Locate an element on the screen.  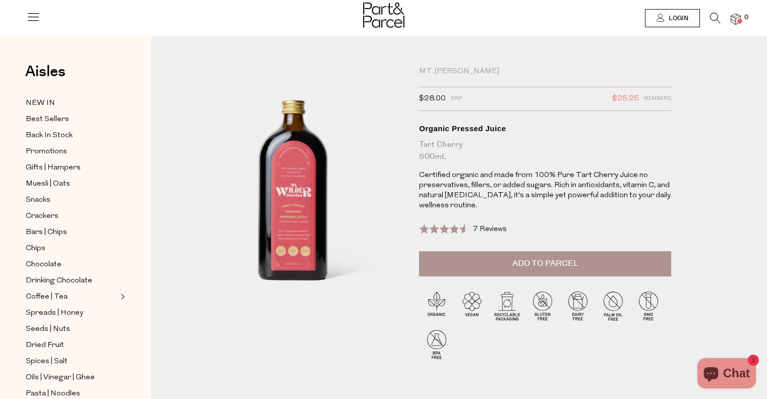
a: Best Sellers is located at coordinates (72, 119).